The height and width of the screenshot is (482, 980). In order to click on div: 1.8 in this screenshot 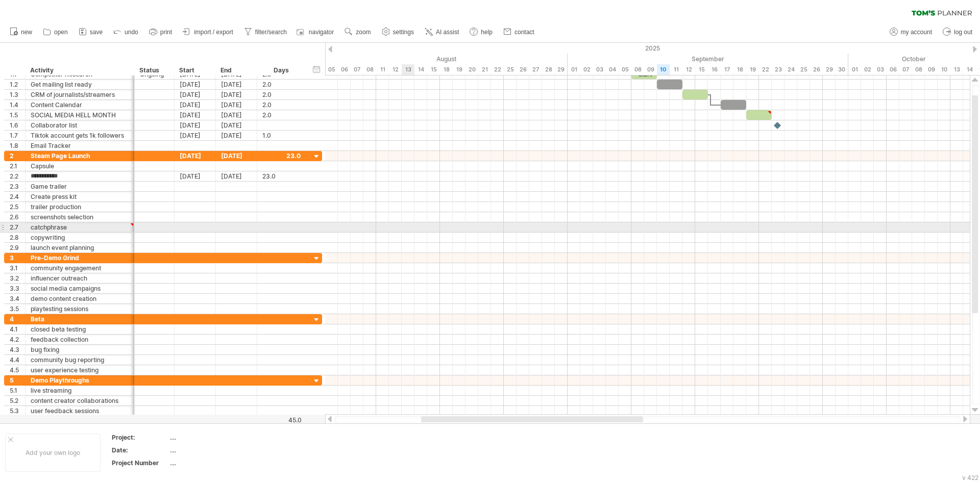, I will do `click(17, 145)`.